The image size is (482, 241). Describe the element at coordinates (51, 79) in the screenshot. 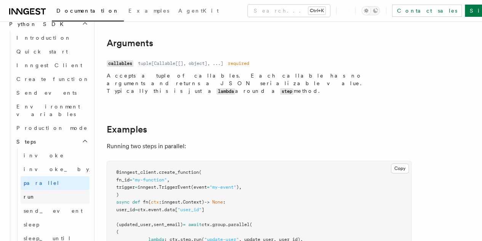

I see `a: Create function` at that location.